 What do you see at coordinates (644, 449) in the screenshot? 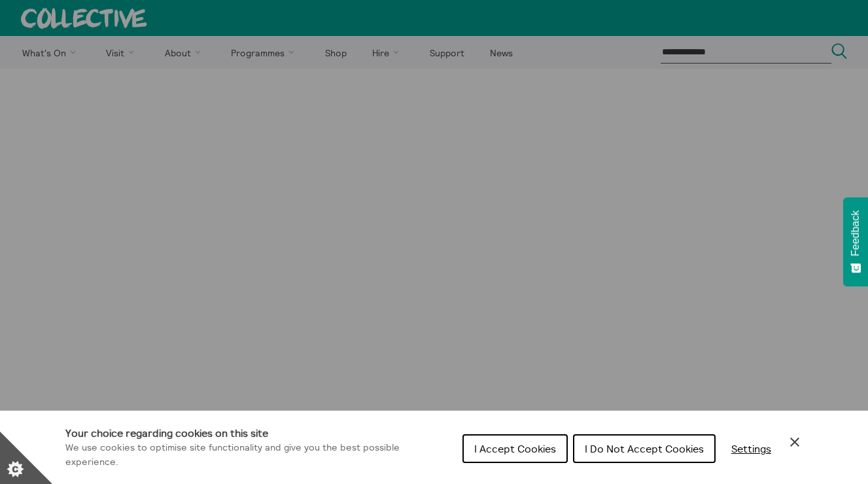
I see `span: I Do Not Accept Cookies` at bounding box center [644, 449].